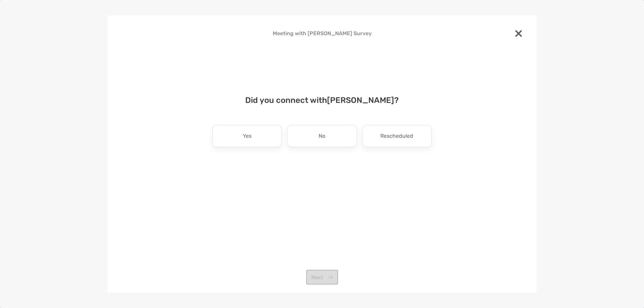 The image size is (644, 308). What do you see at coordinates (519, 34) in the screenshot?
I see `img: close modal` at bounding box center [519, 34].